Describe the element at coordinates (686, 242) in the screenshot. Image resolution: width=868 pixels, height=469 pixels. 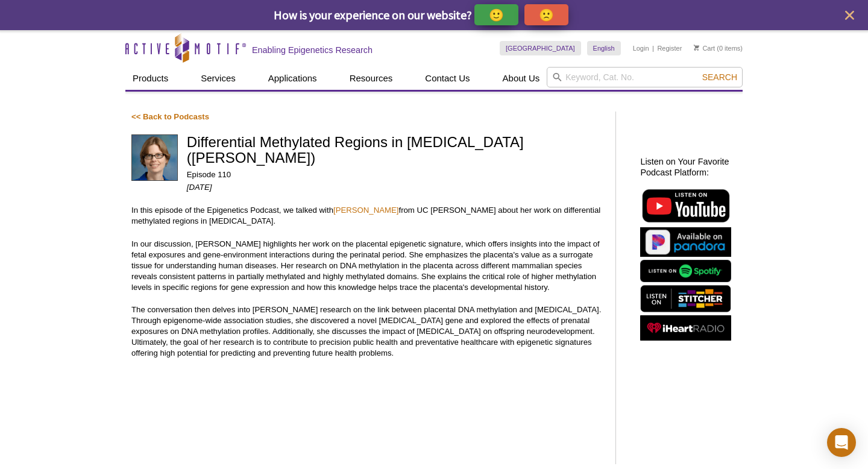
I see `img: Listen on Pandora` at that location.